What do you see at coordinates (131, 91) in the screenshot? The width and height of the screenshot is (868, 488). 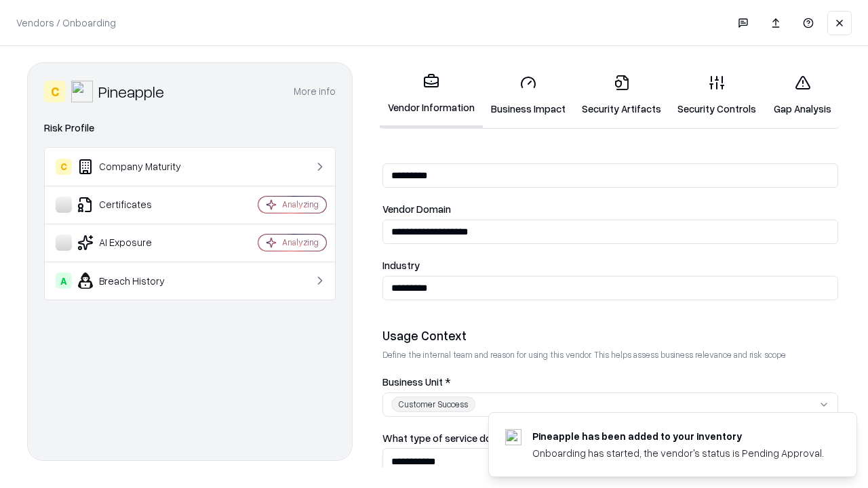 I see `div: Pineapple` at bounding box center [131, 91].